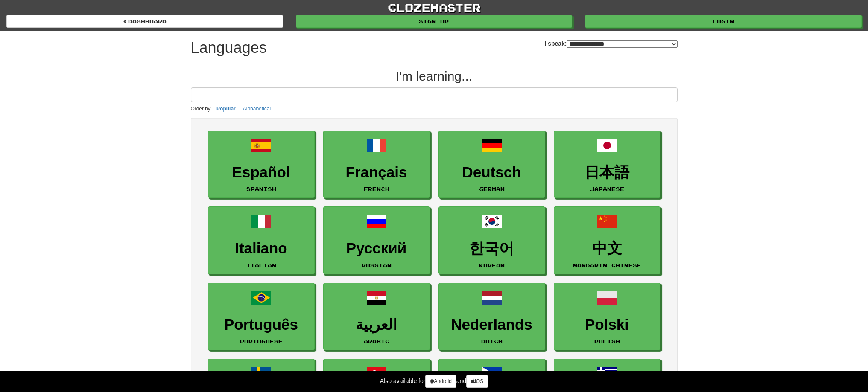 Image resolution: width=868 pixels, height=392 pixels. What do you see at coordinates (261, 341) in the screenshot?
I see `small: Portuguese` at bounding box center [261, 341].